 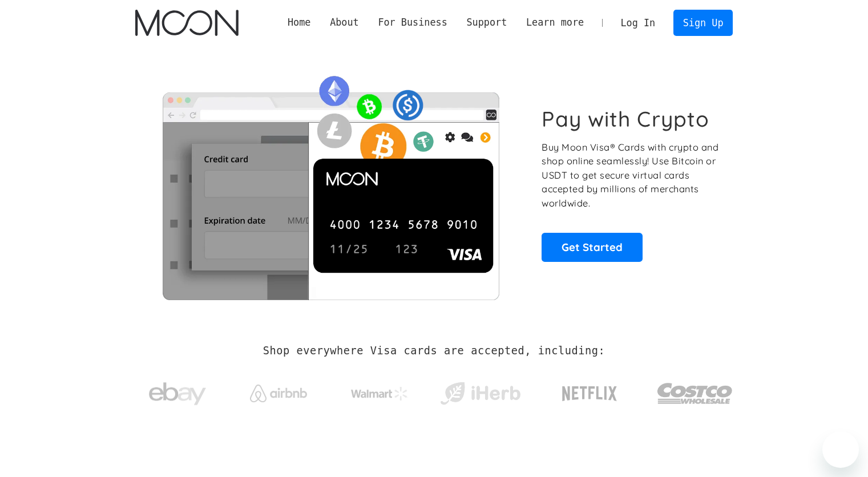 I want to click on img: Moon Logo, so click(x=186, y=23).